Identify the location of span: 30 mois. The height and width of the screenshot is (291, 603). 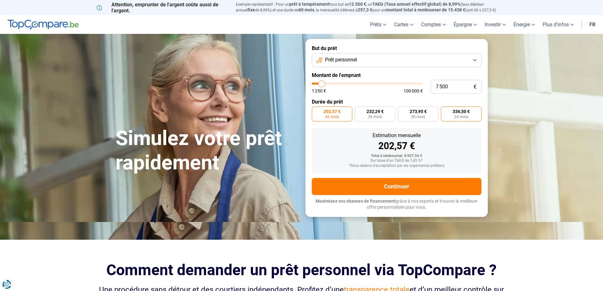
(418, 117).